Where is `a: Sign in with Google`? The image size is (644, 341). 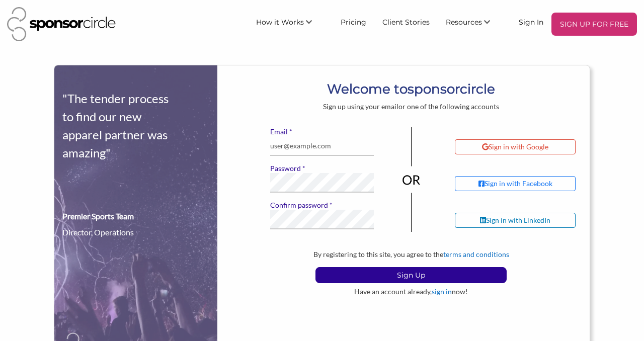
a: Sign in with Google is located at coordinates (518, 147).